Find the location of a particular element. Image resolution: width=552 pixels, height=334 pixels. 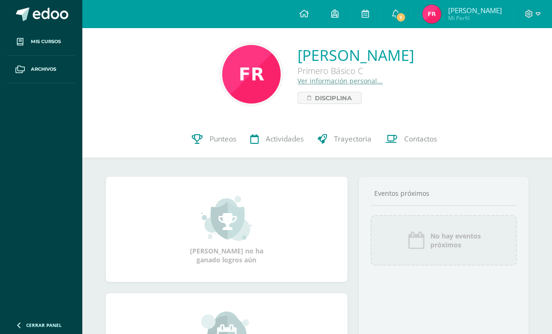

a: Contactos is located at coordinates (411, 139).